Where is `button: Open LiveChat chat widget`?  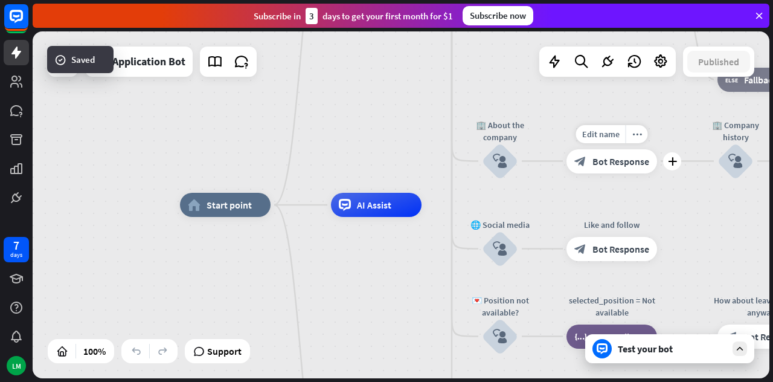
button: Open LiveChat chat widget is located at coordinates (28, 23).